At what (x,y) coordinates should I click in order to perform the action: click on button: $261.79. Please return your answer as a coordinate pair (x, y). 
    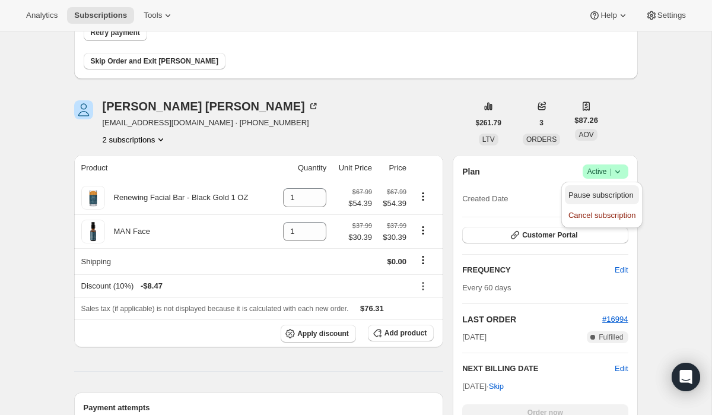
    Looking at the image, I should click on (489, 123).